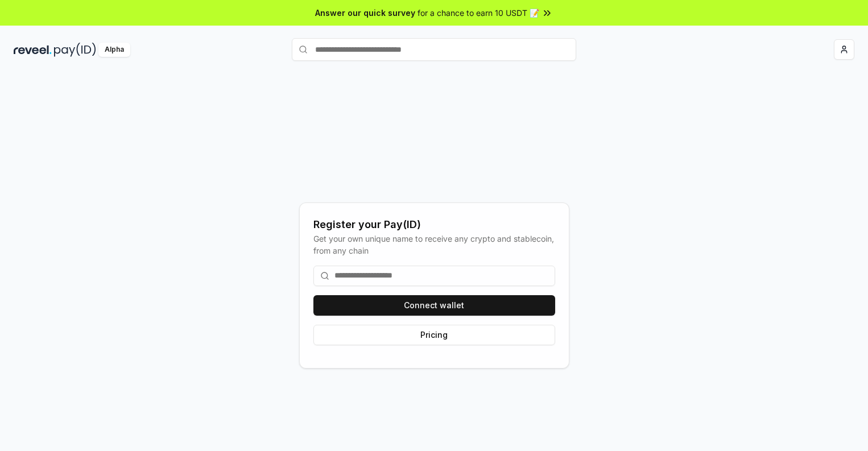 The width and height of the screenshot is (868, 451). What do you see at coordinates (434, 306) in the screenshot?
I see `button: Connect wallet` at bounding box center [434, 306].